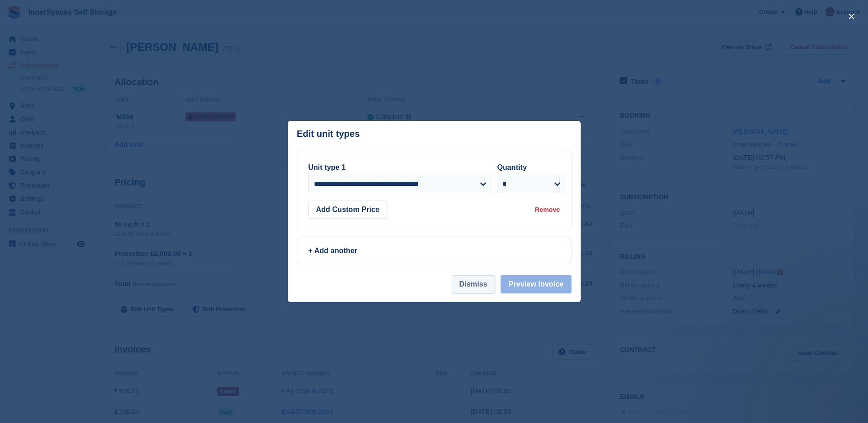 The height and width of the screenshot is (423, 868). Describe the element at coordinates (327, 167) in the screenshot. I see `label: Unit type 1` at that location.